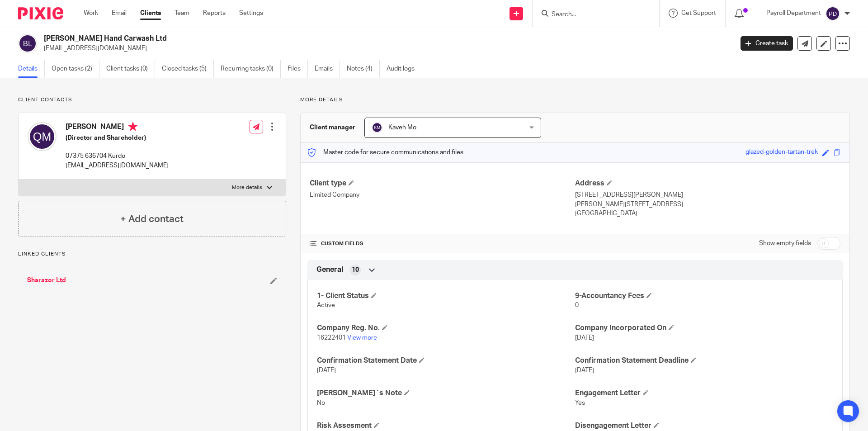  I want to click on span: 0, so click(577, 306).